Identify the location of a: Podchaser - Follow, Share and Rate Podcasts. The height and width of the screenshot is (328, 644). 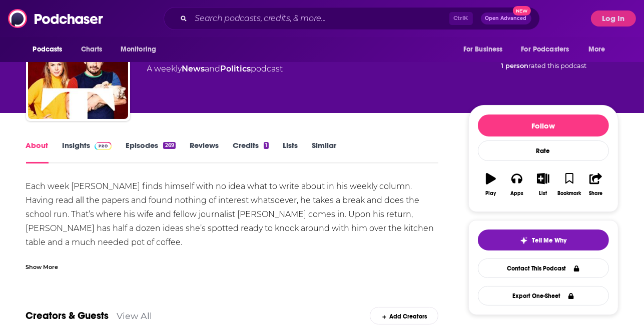
(56, 18).